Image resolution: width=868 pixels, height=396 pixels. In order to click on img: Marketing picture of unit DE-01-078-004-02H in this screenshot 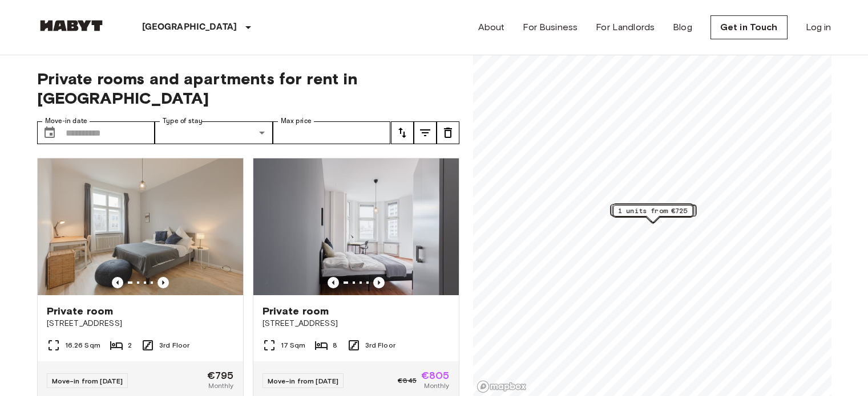, I will do `click(141, 227)`.